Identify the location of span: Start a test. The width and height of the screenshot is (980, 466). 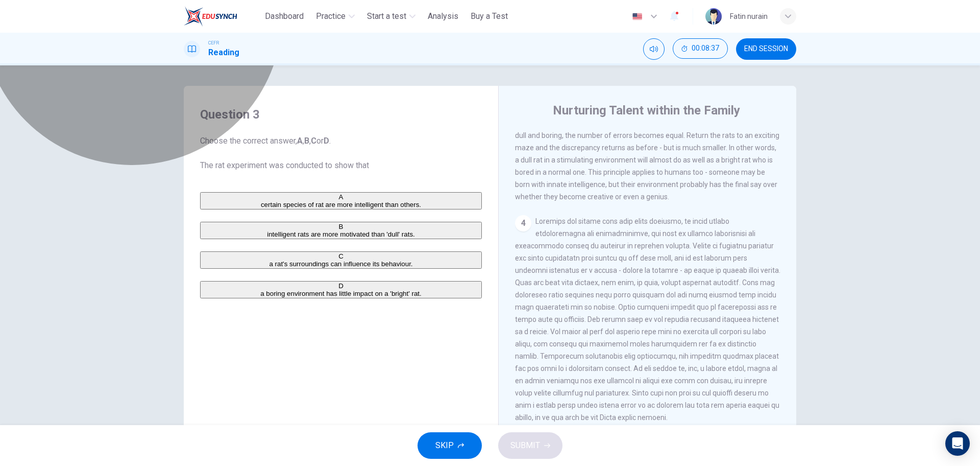
(386, 16).